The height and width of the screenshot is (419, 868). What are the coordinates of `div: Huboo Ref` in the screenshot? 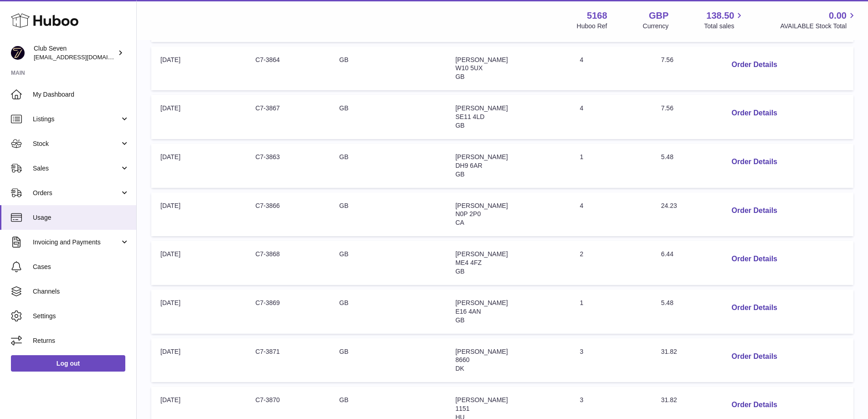 It's located at (592, 26).